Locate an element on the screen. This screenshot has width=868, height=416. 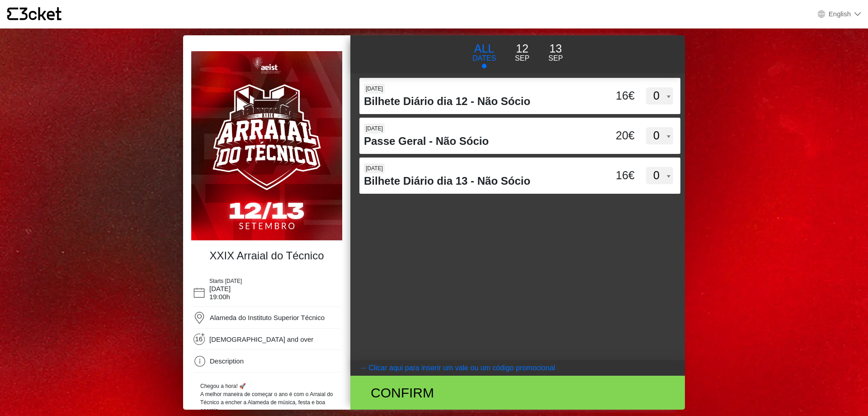
span: 16 is located at coordinates (201, 340).